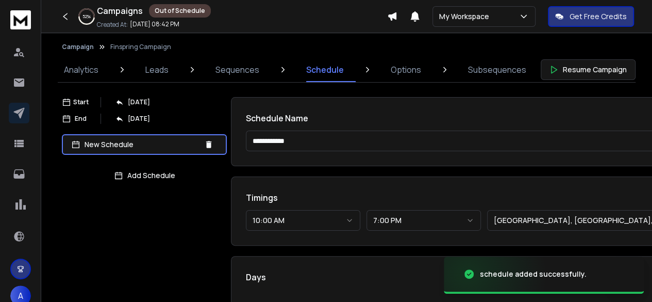  What do you see at coordinates (424, 225) in the screenshot?
I see `button: 7:00 PM` at bounding box center [424, 225].